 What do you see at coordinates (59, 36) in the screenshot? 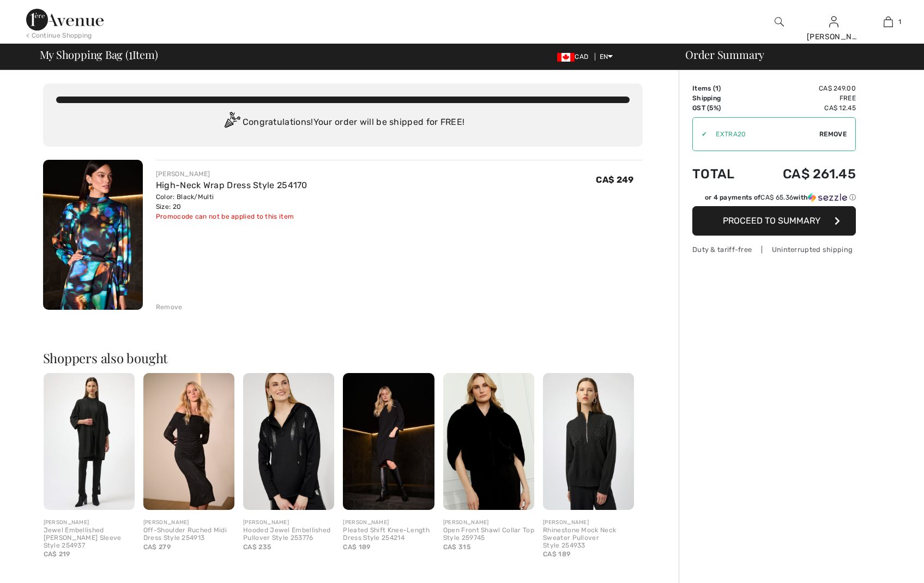
I see `div: < Continue Shopping` at bounding box center [59, 36].